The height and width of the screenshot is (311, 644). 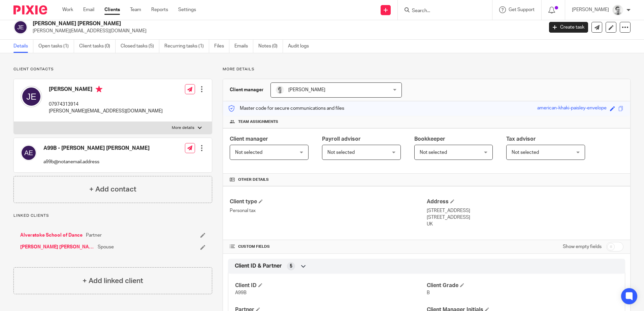 What do you see at coordinates (56, 46) in the screenshot?
I see `a: Open tasks (1)` at bounding box center [56, 46].